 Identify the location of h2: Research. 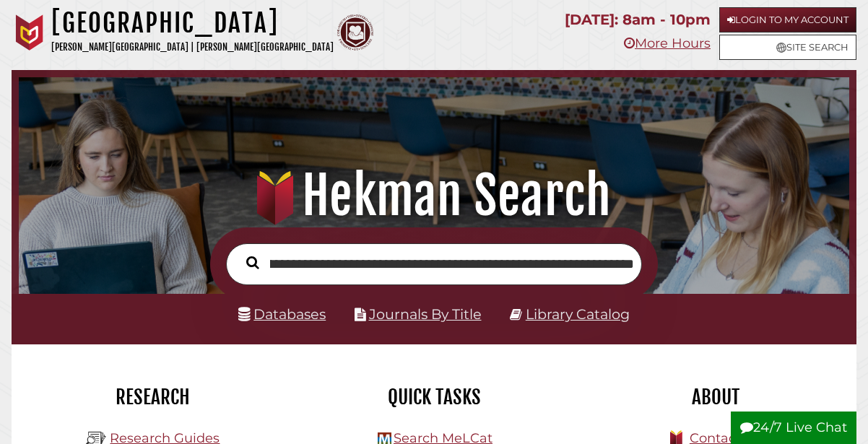
(153, 397).